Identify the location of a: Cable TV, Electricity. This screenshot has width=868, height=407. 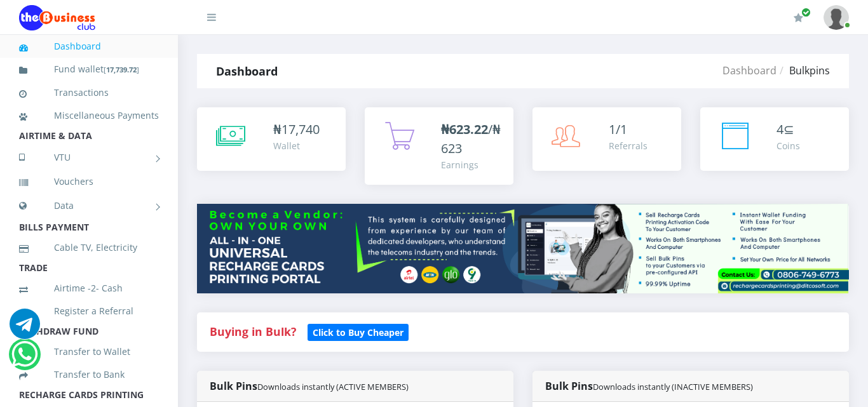
(89, 248).